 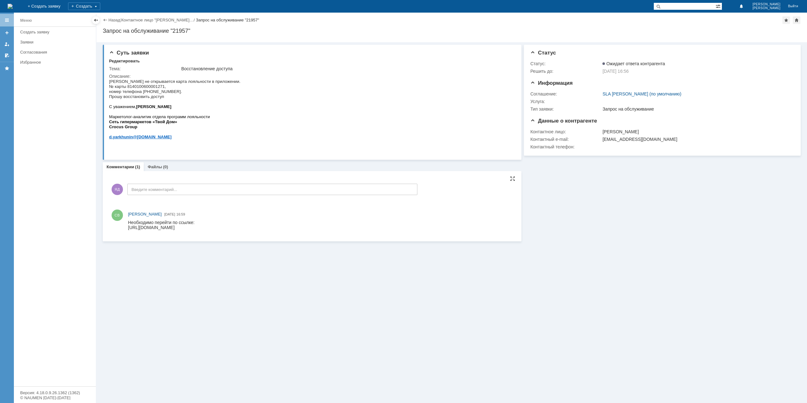 What do you see at coordinates (138, 167) in the screenshot?
I see `div: (1)` at bounding box center [138, 167].